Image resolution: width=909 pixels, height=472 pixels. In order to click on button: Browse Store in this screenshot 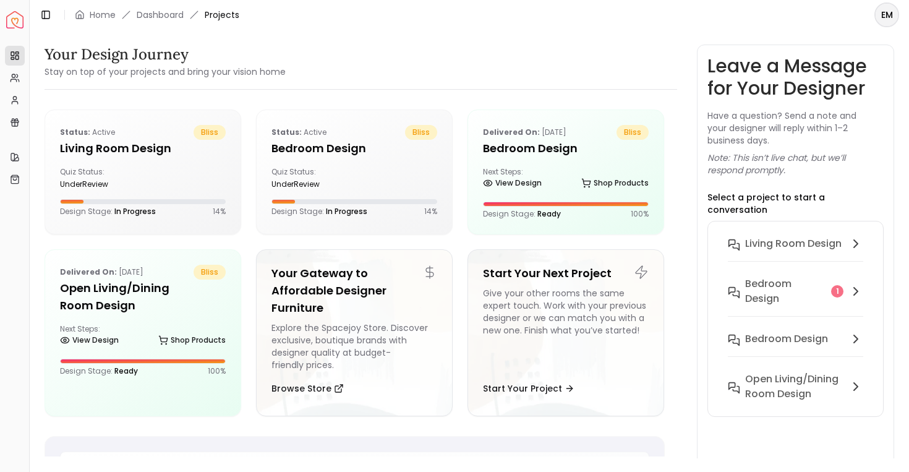, I will do `click(307, 388)`.